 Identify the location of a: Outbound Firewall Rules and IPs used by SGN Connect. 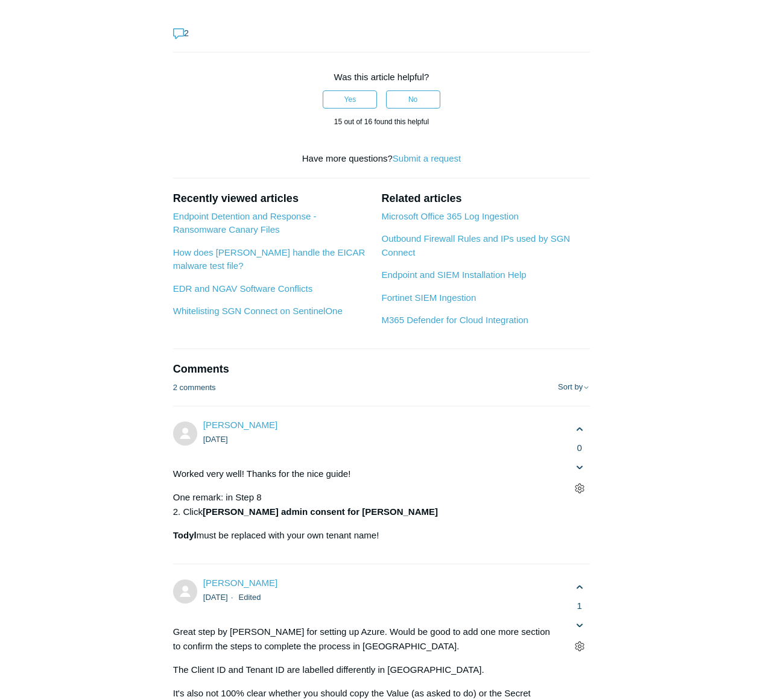
(475, 245).